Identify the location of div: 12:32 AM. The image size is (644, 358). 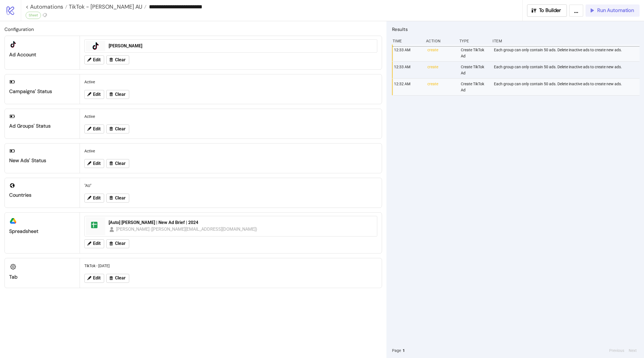
(408, 87).